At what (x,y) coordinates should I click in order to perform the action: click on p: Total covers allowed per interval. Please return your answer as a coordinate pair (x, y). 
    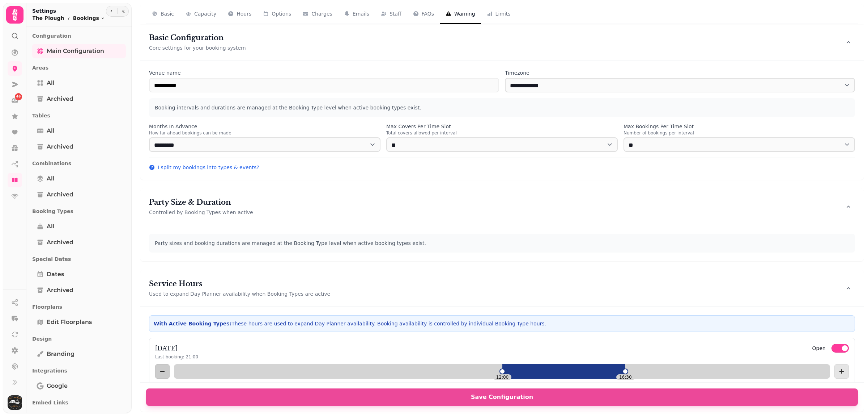
    Looking at the image, I should click on (502, 133).